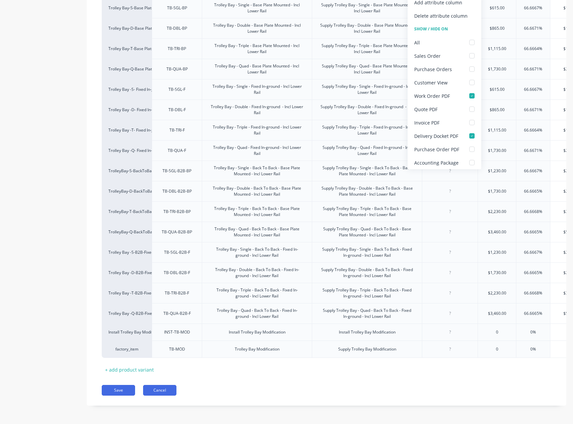 The height and width of the screenshot is (424, 573). Describe the element at coordinates (127, 273) in the screenshot. I see `div: Trolley Bay -D-B2B-Fixed In-ground-Incl Lower Rail` at that location.